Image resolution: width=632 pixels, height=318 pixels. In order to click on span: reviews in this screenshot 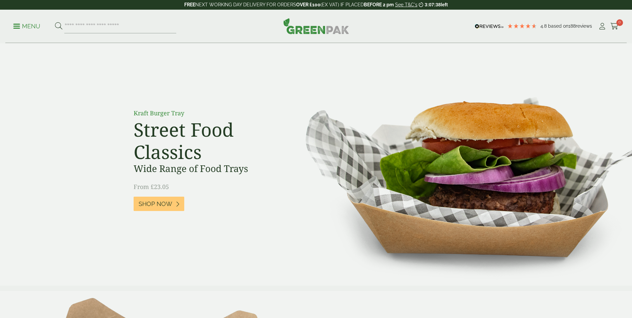, I will do `click(584, 26)`.